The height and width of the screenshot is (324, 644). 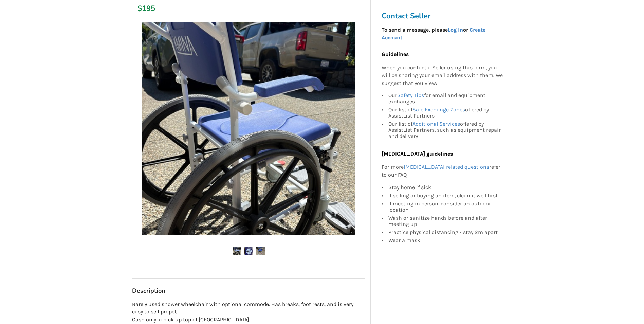 What do you see at coordinates (410, 95) in the screenshot?
I see `a: Safety Tips` at bounding box center [410, 95].